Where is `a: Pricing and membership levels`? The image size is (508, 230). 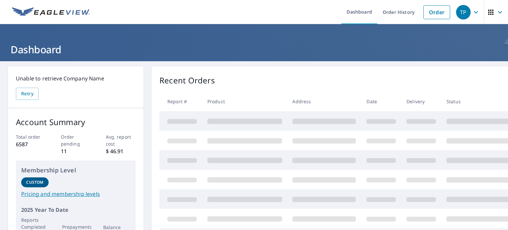 a: Pricing and membership levels is located at coordinates (76, 194).